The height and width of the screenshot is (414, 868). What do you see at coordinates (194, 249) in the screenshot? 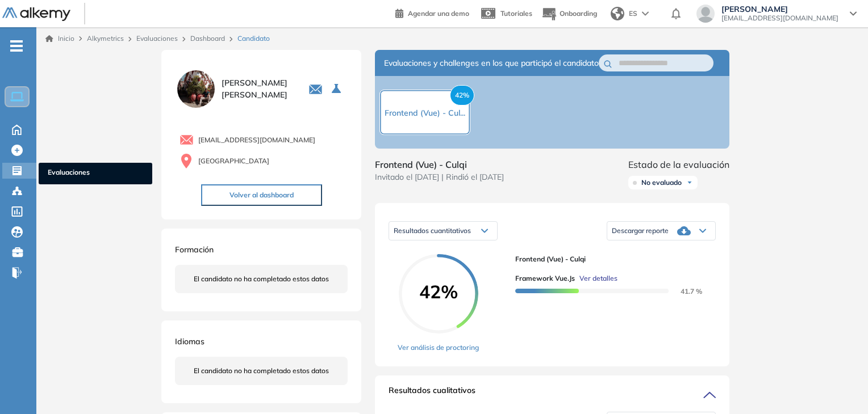
I see `span: Formación` at bounding box center [194, 249].